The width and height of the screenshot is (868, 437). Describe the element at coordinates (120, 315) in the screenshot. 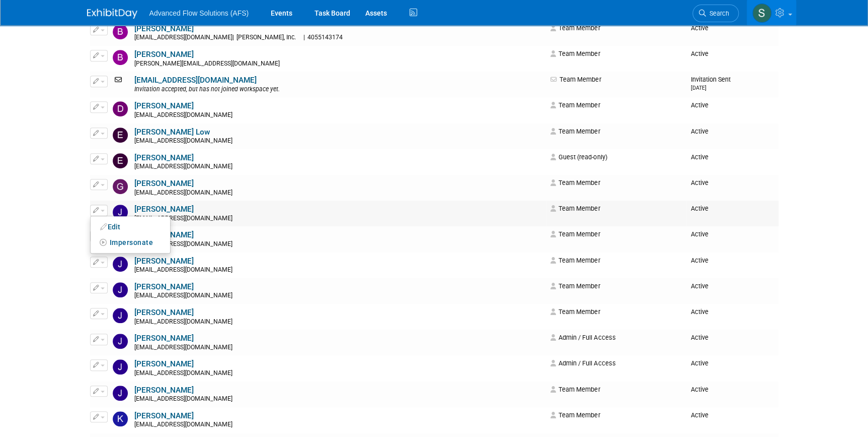

I see `img: Jennifer McIntyre` at that location.